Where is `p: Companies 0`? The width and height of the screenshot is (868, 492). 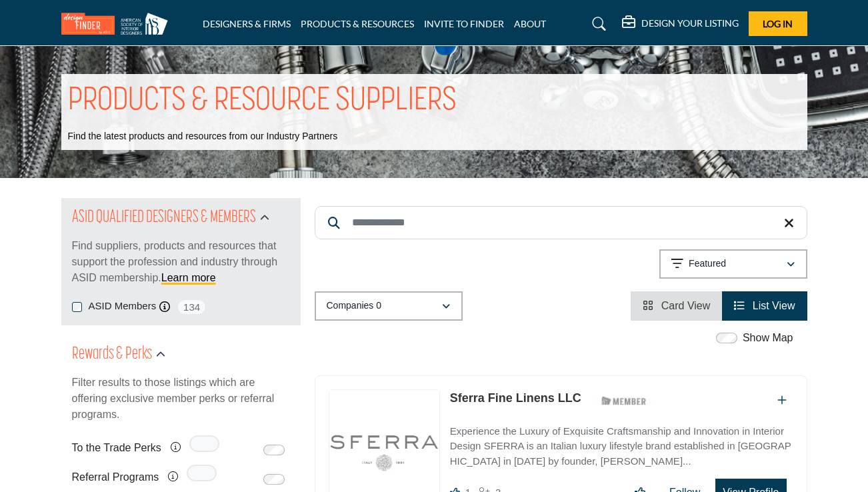
p: Companies 0 is located at coordinates (354, 306).